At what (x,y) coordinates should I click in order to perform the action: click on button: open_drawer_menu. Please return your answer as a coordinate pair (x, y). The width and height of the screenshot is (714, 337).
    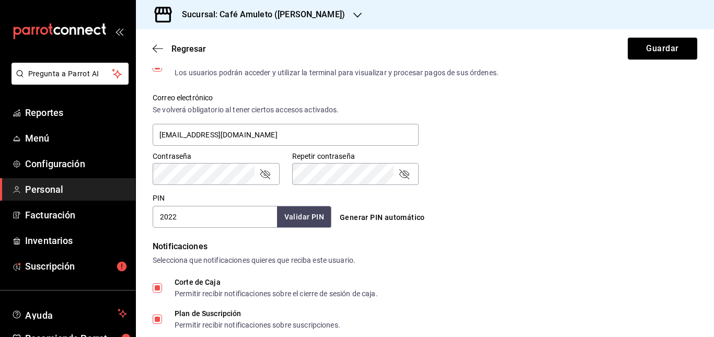
    Looking at the image, I should click on (119, 31).